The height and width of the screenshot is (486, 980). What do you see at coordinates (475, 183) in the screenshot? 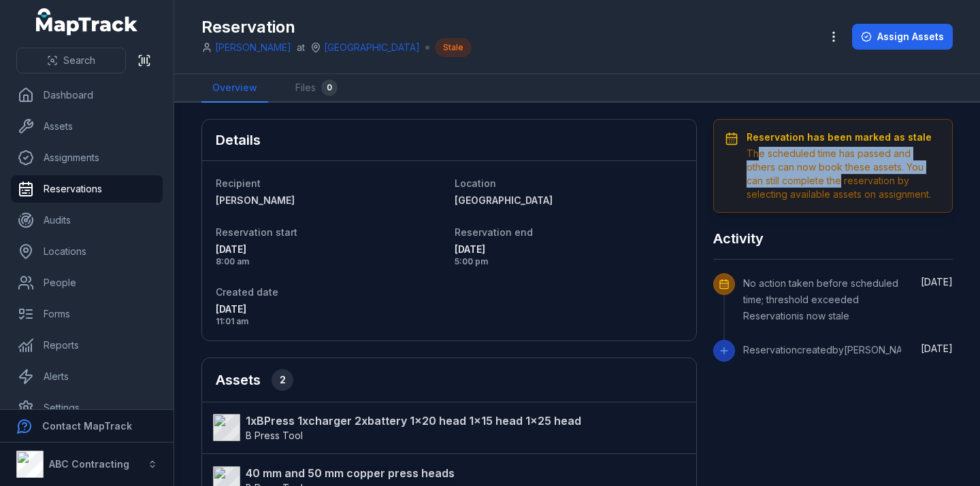
I see `span: Location` at bounding box center [475, 183].